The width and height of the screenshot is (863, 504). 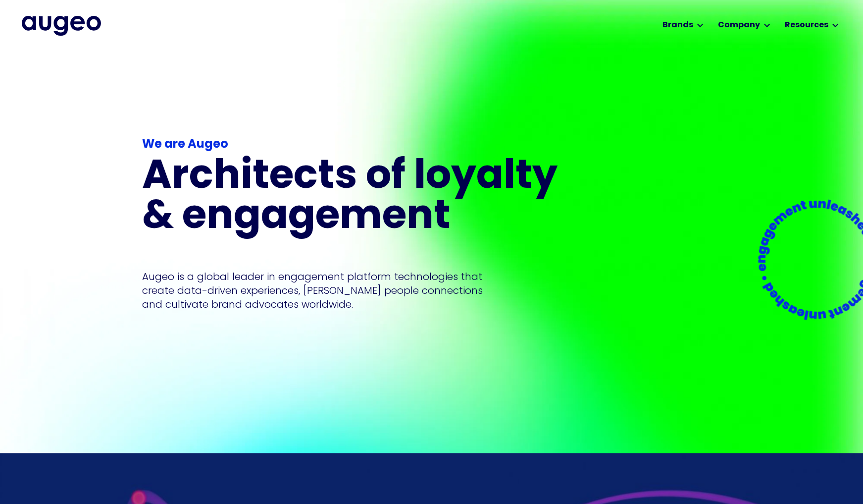 I want to click on div: Brands, so click(x=677, y=26).